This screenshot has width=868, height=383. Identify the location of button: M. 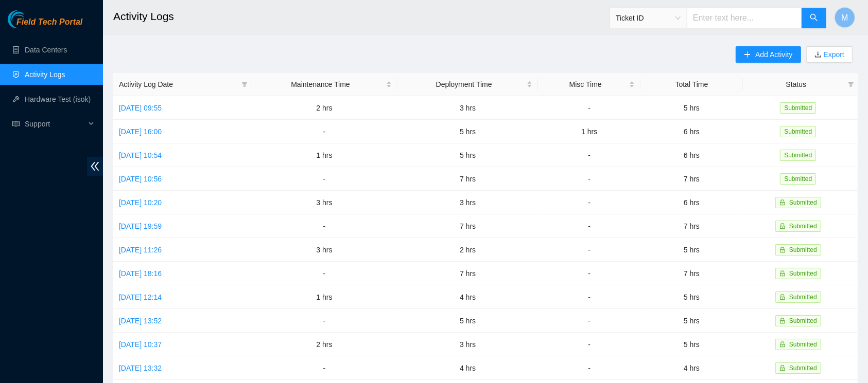
(845, 18).